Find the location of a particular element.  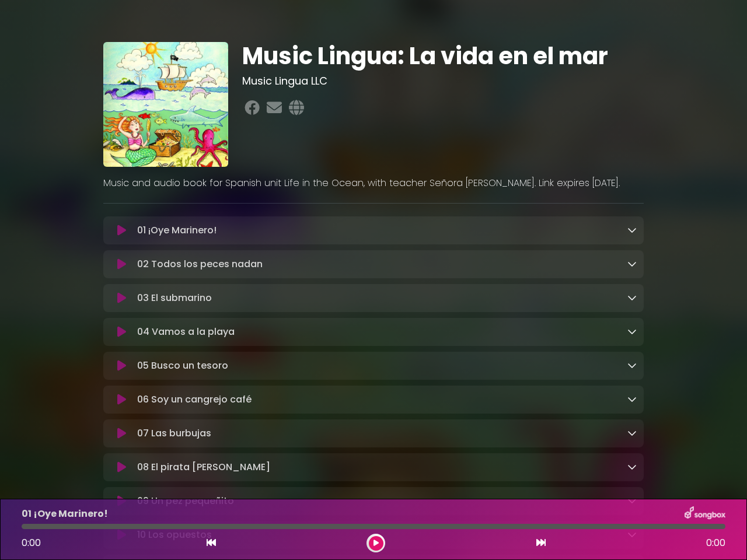

p: 09 Un pez pequeñito is located at coordinates (186, 501).